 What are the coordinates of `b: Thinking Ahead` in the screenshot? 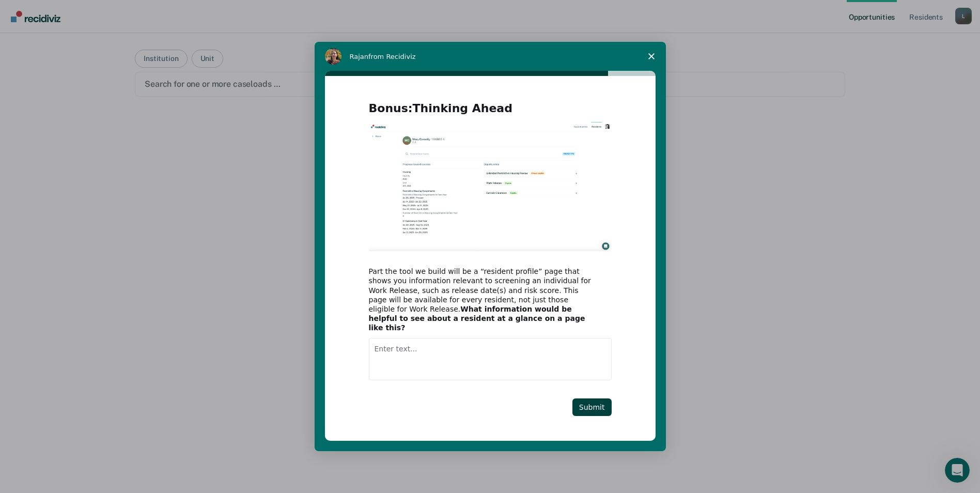 It's located at (463, 108).